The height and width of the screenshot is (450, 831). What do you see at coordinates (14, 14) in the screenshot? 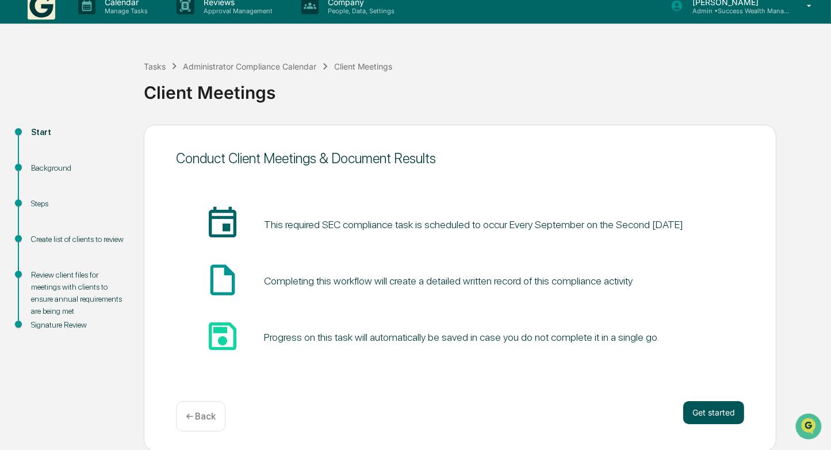
I see `img: f2157a4c-a0d3-4daa-907e-bb6f0de503a5-1751232295721` at bounding box center [14, 14].